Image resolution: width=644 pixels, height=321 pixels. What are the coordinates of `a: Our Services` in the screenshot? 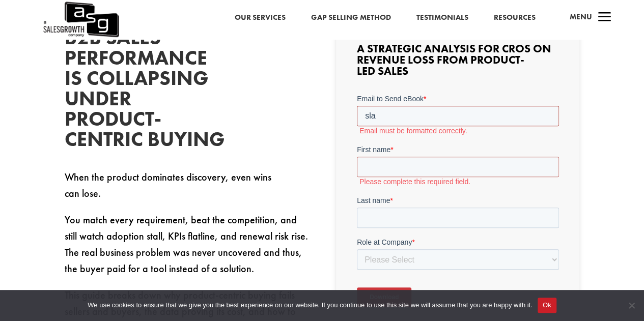 It's located at (260, 17).